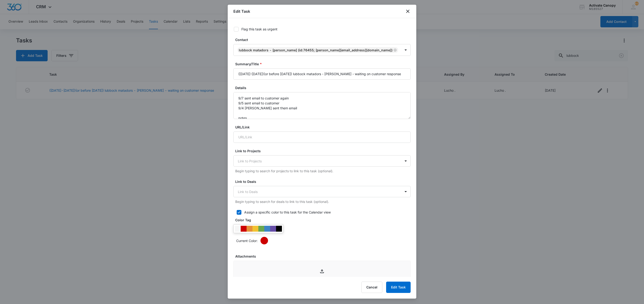 The image size is (644, 304). I want to click on div: Remove Lubbock Matadors - thomas wolf (ID:76455; thomas@lubbockmatadors.com), so click(395, 50).